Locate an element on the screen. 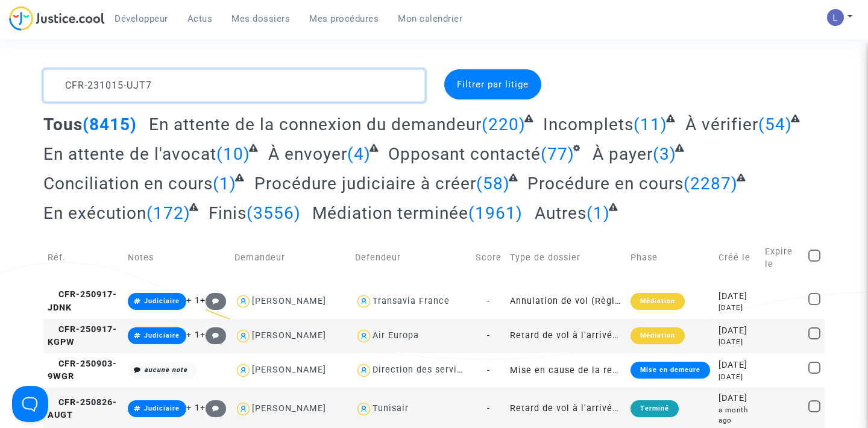 The image size is (868, 428). td: Annulation de vol (Règlement CE n°261/2004) is located at coordinates (566, 301).